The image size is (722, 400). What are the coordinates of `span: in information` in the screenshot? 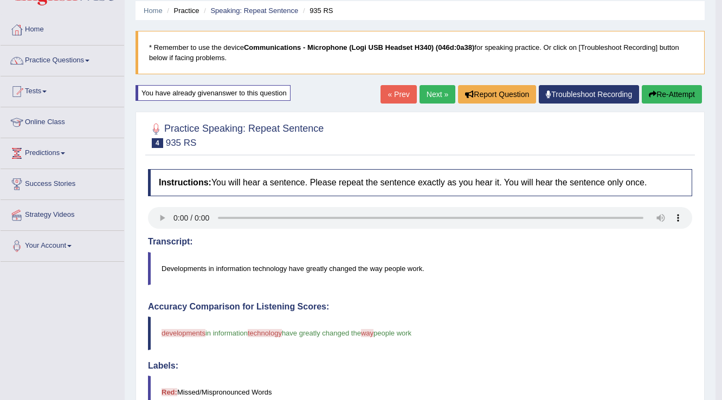 It's located at (227, 333).